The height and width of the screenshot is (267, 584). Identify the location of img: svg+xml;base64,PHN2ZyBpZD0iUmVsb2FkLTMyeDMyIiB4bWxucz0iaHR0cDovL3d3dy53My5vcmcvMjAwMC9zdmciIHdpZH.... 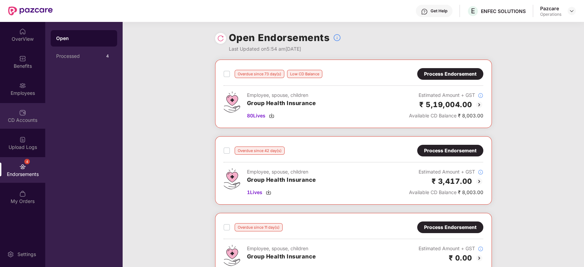
(221, 38).